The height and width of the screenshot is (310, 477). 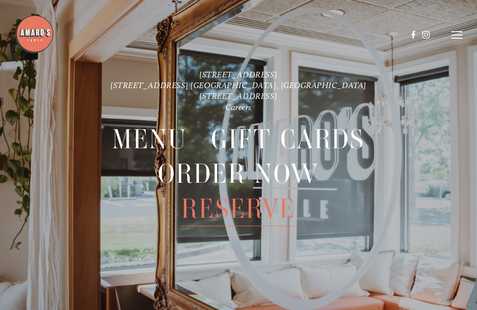 What do you see at coordinates (238, 209) in the screenshot?
I see `span: Reserve` at bounding box center [238, 209].